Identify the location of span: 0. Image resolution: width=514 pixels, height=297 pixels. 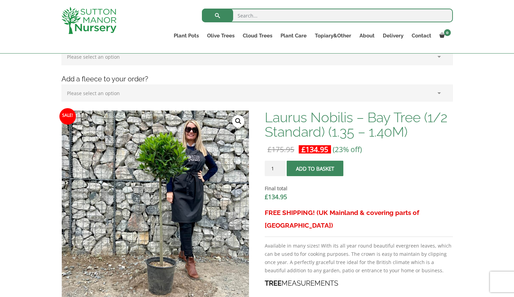
(448, 33).